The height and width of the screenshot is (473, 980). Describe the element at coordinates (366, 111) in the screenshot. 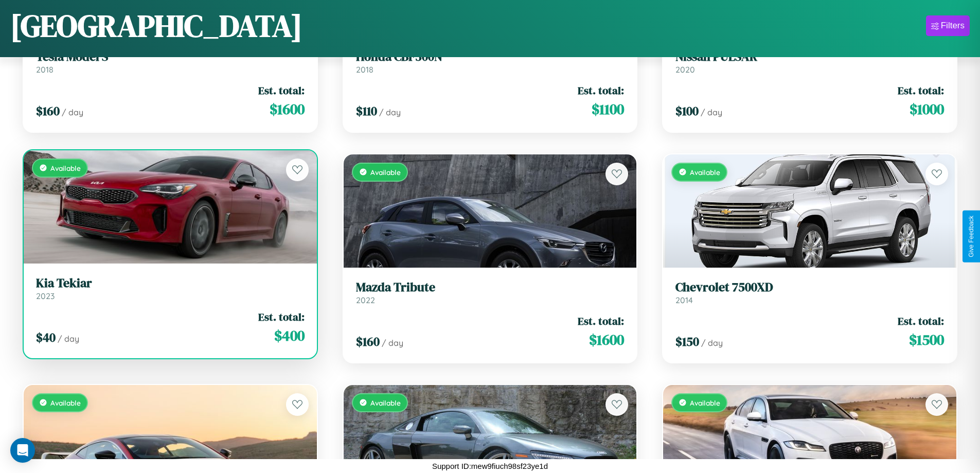

I see `span: $ 110` at that location.